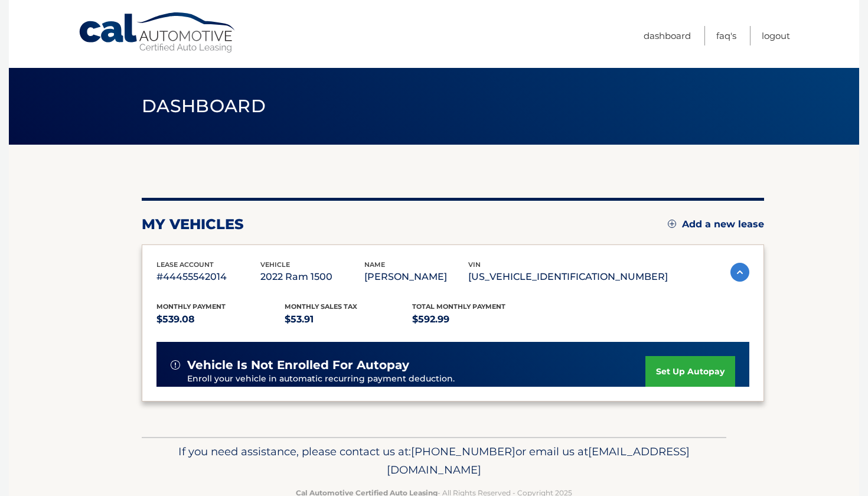 The width and height of the screenshot is (868, 496). I want to click on a: Dashboard, so click(667, 36).